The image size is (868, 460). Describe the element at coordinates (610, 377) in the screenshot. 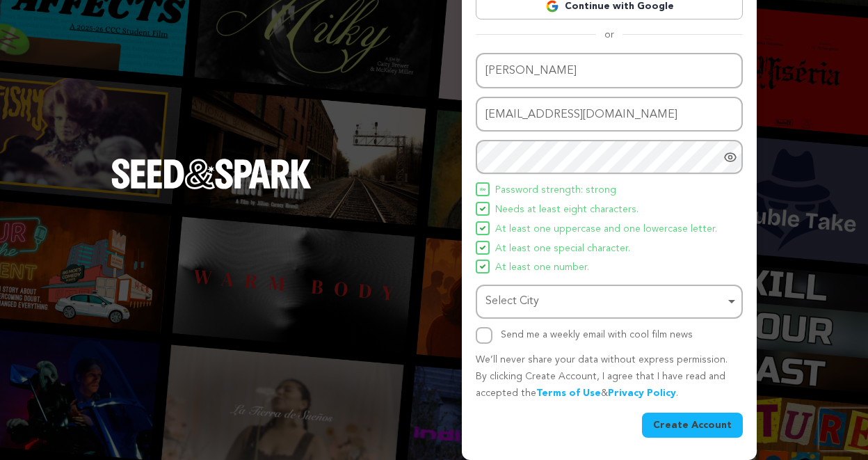

I see `p: We’ll never share your data without express permission. By clicking Create Account, I agree that ...` at that location.